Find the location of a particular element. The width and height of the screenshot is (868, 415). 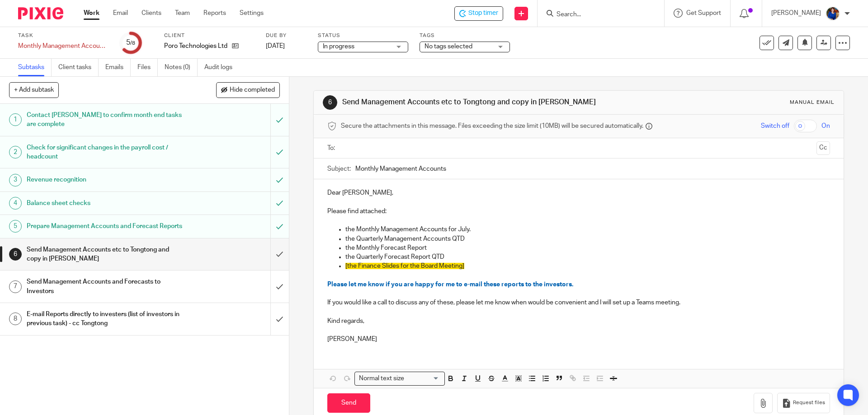

h1: E-mail Reports directly to investers (list of investors in previous task) - cc Tongtong is located at coordinates (105, 319).